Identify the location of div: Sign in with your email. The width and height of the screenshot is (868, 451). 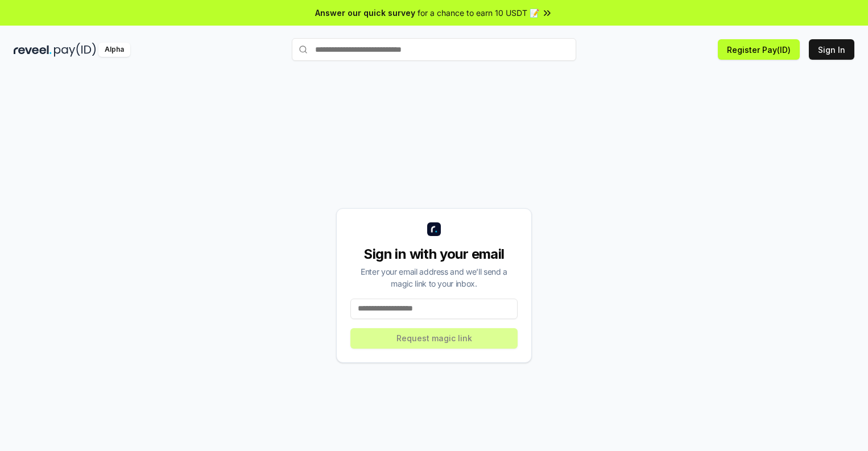
(434, 254).